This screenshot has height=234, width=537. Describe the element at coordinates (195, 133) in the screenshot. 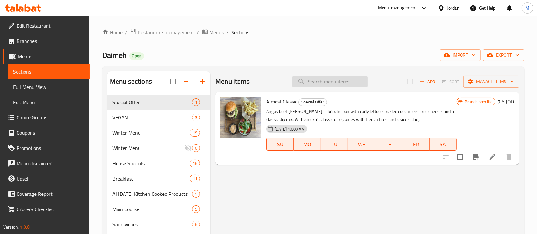

I see `span: 19` at that location.